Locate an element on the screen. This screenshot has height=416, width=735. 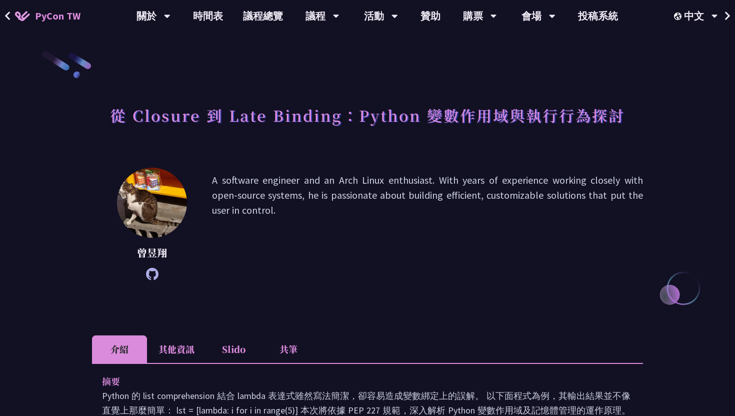
p: A software engineer and an Arch Linux enthusiast. With years of experience working closely with o... is located at coordinates (428, 224).